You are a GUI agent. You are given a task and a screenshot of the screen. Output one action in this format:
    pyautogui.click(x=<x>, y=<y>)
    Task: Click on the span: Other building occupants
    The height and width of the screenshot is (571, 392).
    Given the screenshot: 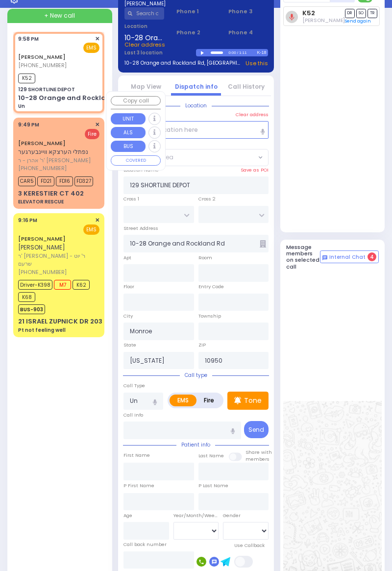 What is the action you would take?
    pyautogui.click(x=263, y=244)
    